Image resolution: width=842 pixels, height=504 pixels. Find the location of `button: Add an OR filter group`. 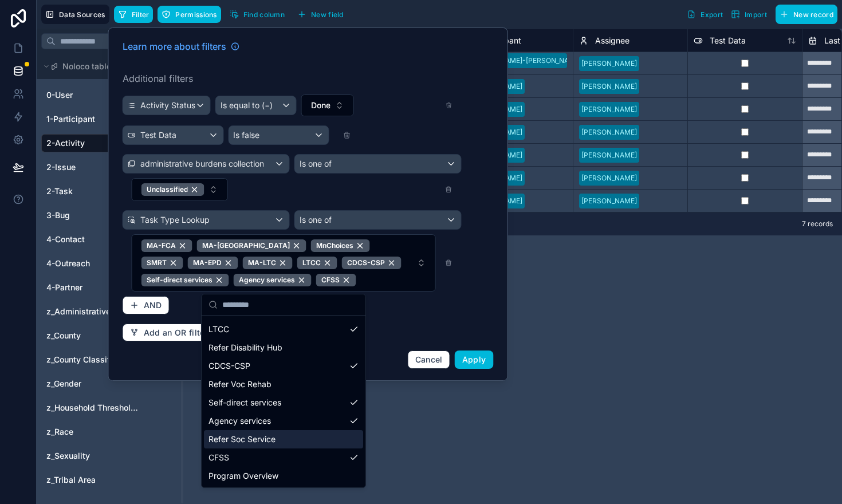

button: Add an OR filter group is located at coordinates (182, 333).